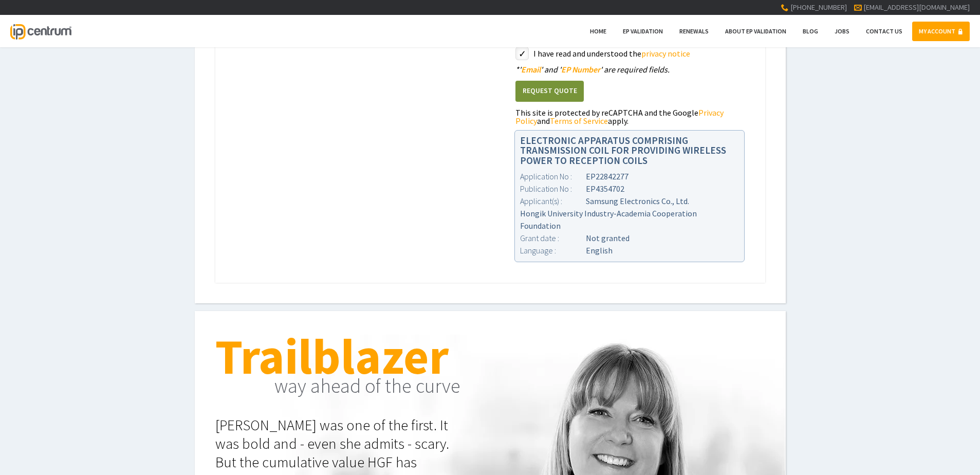 The height and width of the screenshot is (475, 980). I want to click on span: Blog, so click(811, 31).